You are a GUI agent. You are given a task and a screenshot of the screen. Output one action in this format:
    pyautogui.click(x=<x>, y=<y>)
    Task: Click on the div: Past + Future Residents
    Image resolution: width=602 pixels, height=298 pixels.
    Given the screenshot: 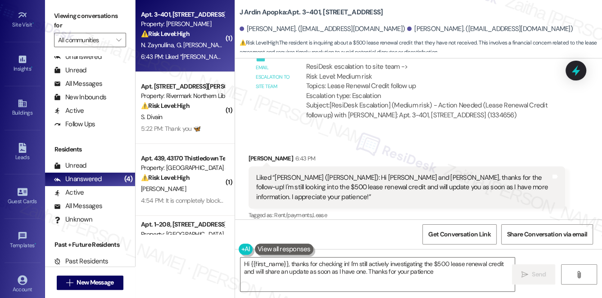 What is the action you would take?
    pyautogui.click(x=90, y=245)
    